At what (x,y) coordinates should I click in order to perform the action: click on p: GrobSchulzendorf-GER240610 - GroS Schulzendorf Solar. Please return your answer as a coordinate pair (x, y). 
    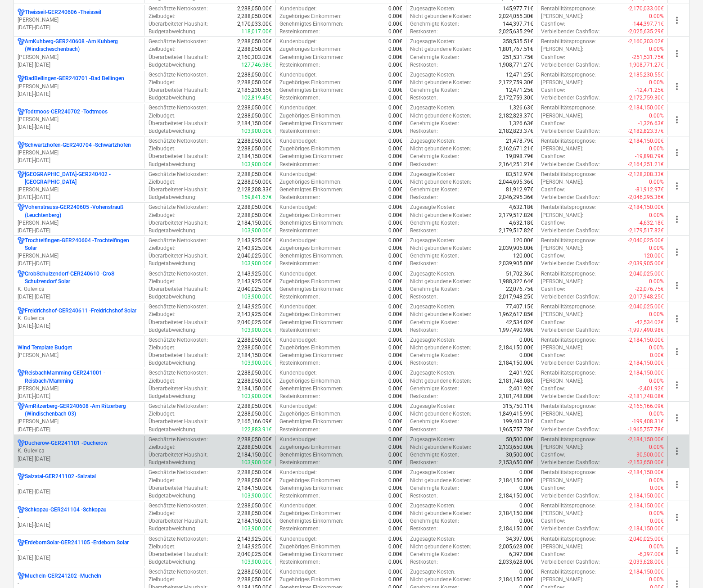
    Looking at the image, I should click on (83, 277).